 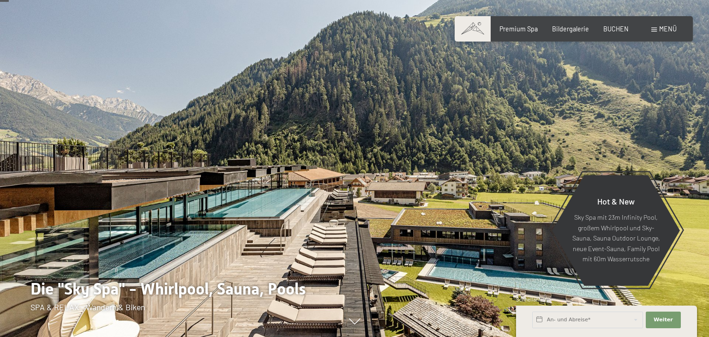 I want to click on button: Weiter, so click(x=663, y=320).